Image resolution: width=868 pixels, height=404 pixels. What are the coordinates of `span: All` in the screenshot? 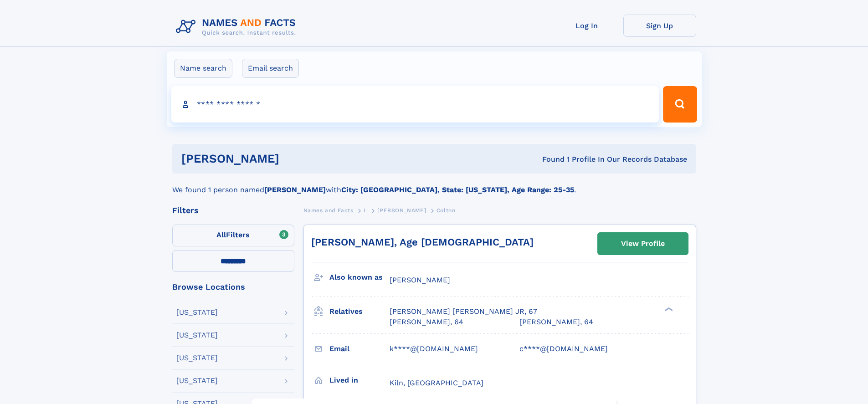 It's located at (221, 235).